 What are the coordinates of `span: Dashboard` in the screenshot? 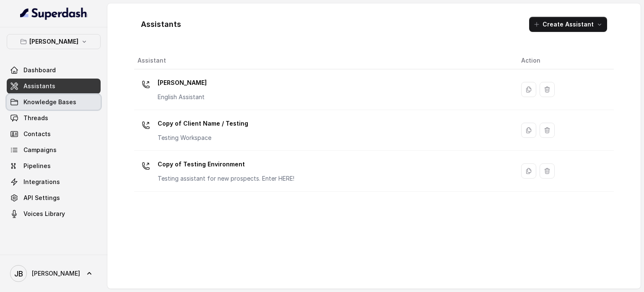 It's located at (40, 70).